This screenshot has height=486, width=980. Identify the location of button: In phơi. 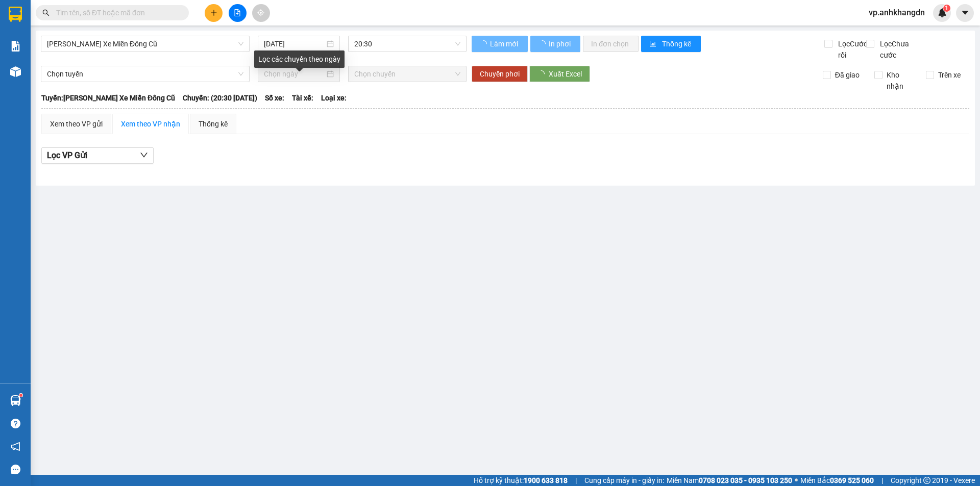
(555, 44).